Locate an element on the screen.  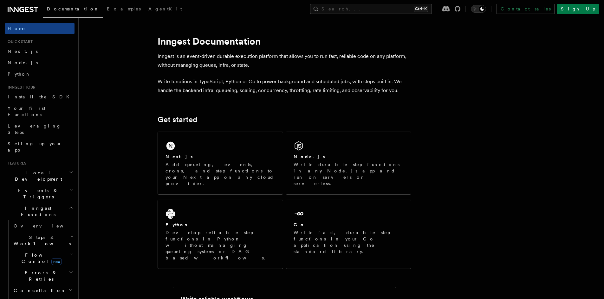
span: Events & Triggers is located at coordinates (37, 194).